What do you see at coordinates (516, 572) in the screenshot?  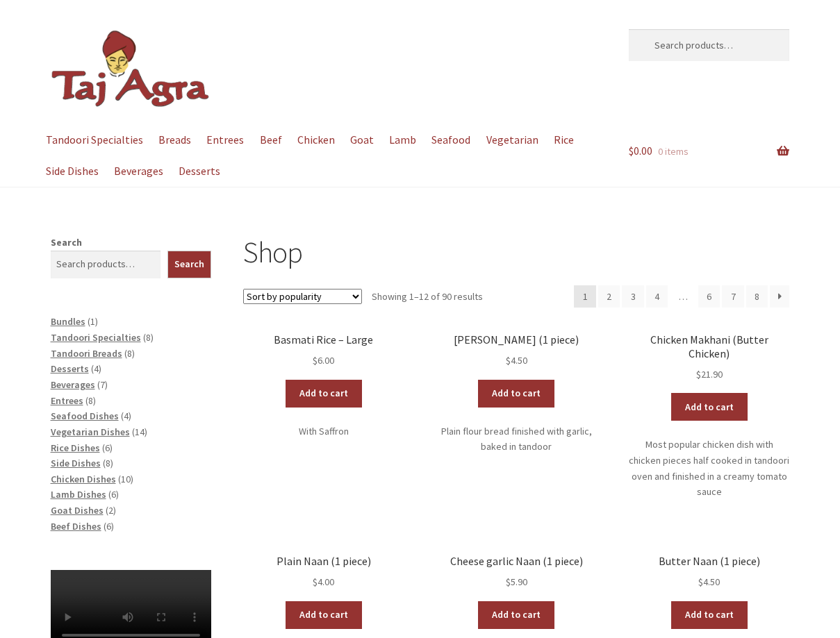 I see `a: Cheese garlic Naan (1 piece) $5.90` at bounding box center [516, 572].